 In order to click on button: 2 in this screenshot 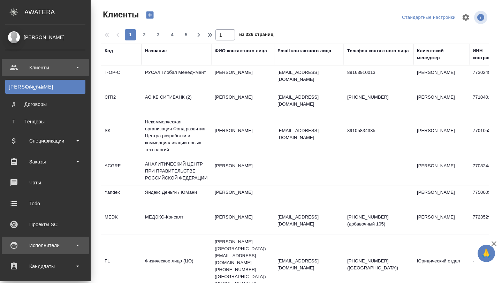, I will do `click(144, 35)`.